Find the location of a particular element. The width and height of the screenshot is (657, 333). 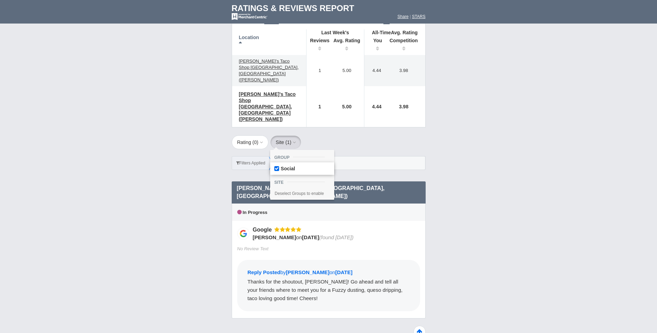

div: on is located at coordinates (334, 237).